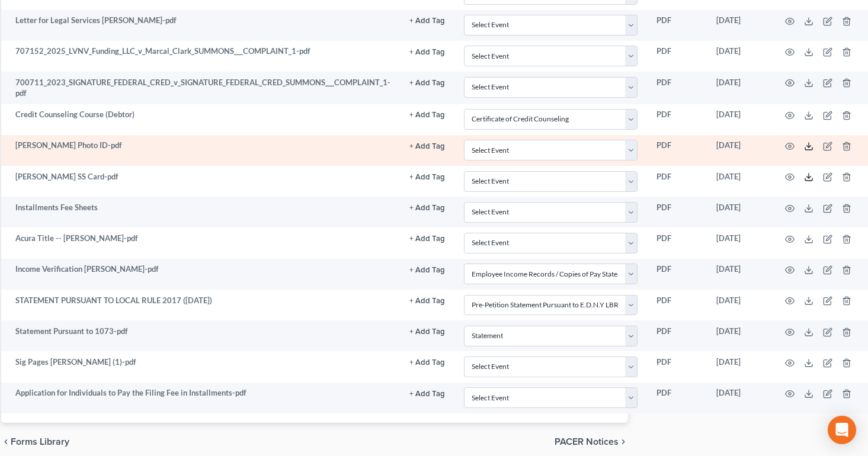 This screenshot has height=456, width=868. I want to click on i: chevron_left, so click(6, 442).